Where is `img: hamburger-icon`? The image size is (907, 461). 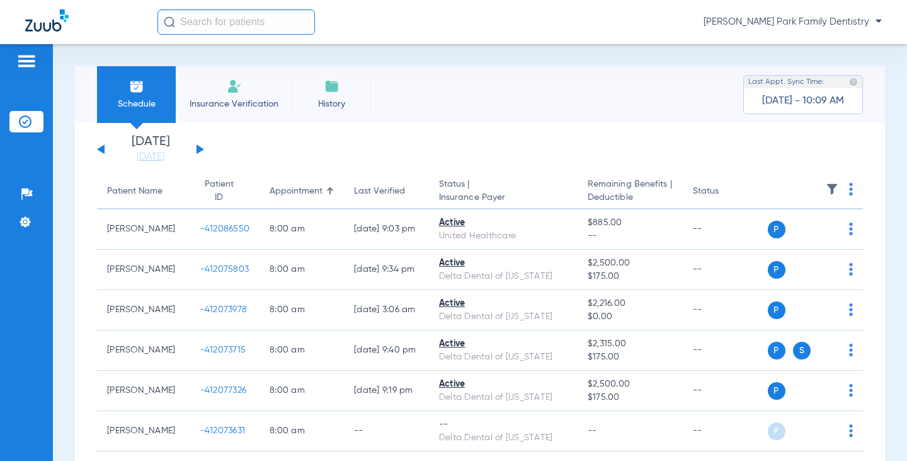
img: hamburger-icon is located at coordinates (26, 61).